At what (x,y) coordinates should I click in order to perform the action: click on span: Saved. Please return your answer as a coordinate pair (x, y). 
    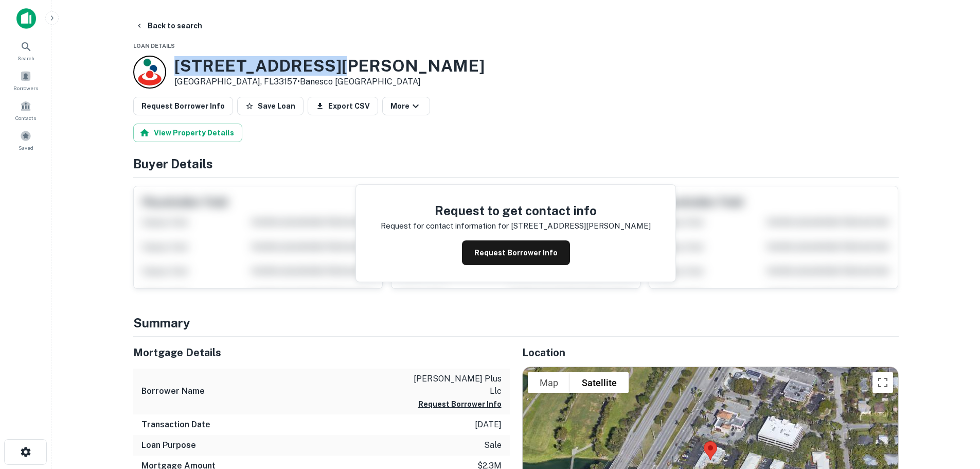
    Looking at the image, I should click on (25, 148).